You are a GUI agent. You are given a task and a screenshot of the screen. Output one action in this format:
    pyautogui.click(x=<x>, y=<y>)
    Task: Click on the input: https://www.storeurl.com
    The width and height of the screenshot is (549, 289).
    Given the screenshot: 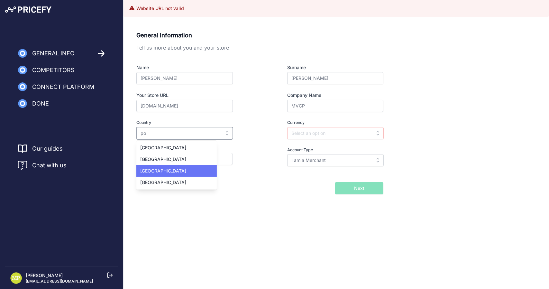 What is the action you would take?
    pyautogui.click(x=184, y=106)
    